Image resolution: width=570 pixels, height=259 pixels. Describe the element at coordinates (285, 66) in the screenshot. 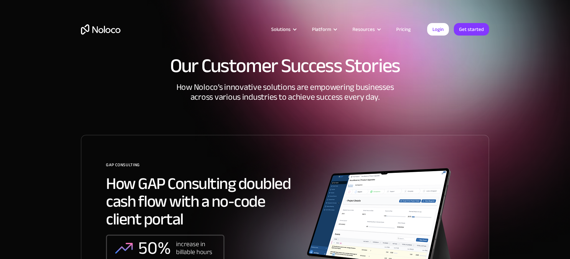

I see `h1: Our Customer Success Stories` at that location.